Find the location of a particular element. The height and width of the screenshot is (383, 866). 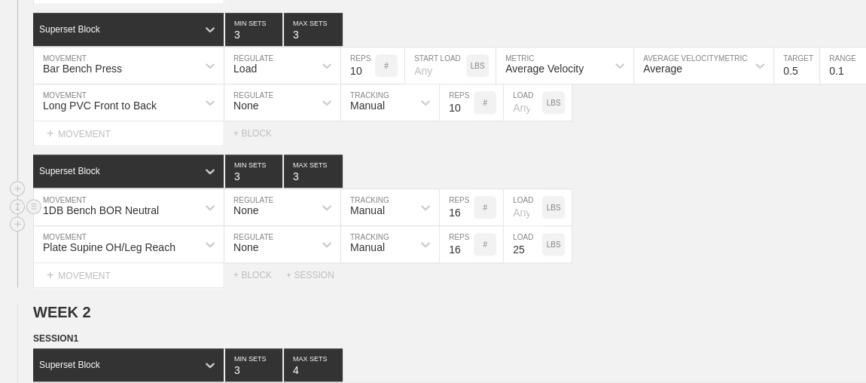

div: Average Velocity is located at coordinates (545, 69).